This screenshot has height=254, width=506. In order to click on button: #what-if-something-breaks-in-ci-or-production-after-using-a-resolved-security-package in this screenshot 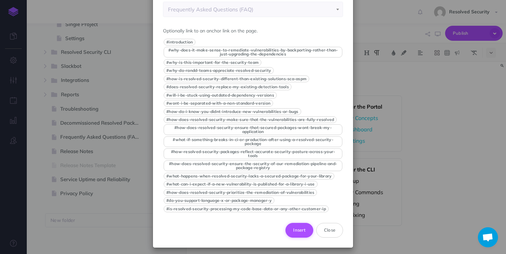, I will do `click(253, 142)`.